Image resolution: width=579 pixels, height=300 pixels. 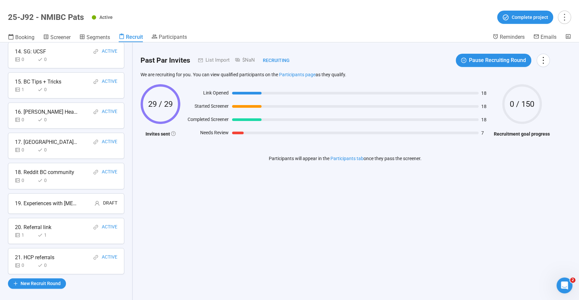 I want to click on a: Participants page, so click(x=297, y=75).